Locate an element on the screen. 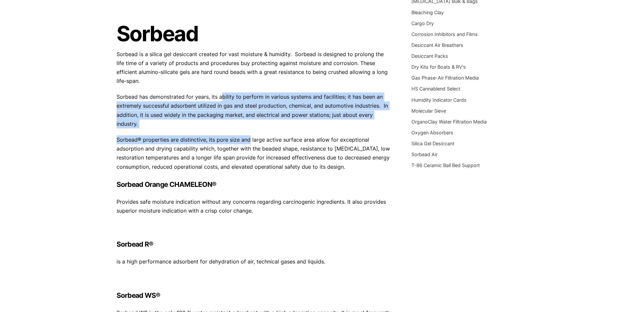  p: is a high performance adsorbent for dehydration of air, technical gases and liquids. is located at coordinates (254, 261).